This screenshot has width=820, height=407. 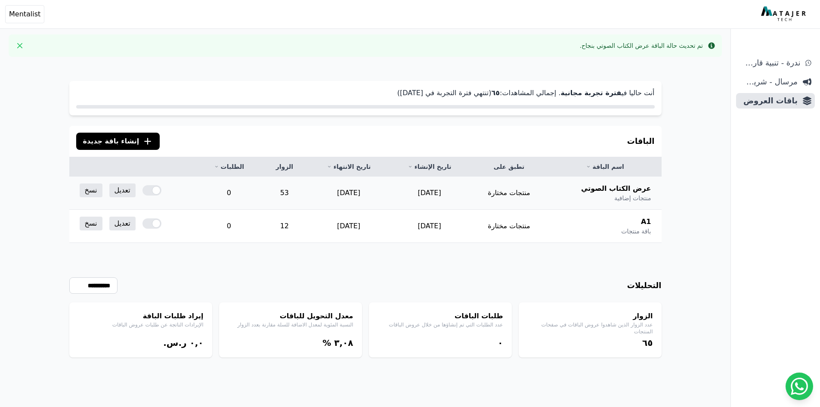 What do you see at coordinates (768, 82) in the screenshot?
I see `span: مرسال - شريط دعاية` at bounding box center [768, 82].